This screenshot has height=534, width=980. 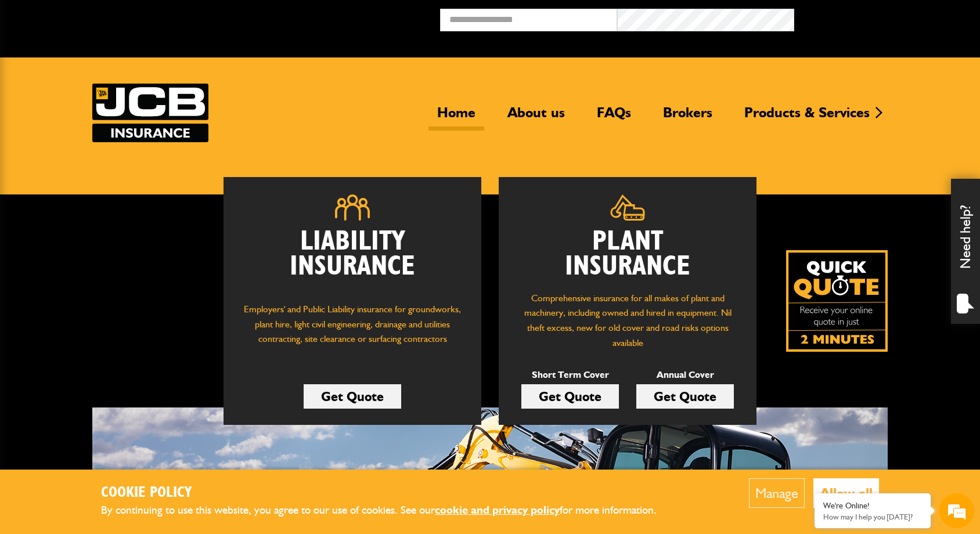 What do you see at coordinates (837, 301) in the screenshot?
I see `a: Get your insurance quote isn just 2-minutes` at bounding box center [837, 301].